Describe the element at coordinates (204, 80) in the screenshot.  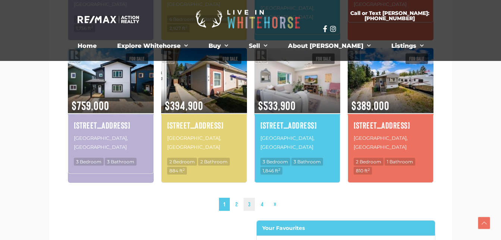
I see `img: 14-67 RIVER RIDGE LANE, Whitehorse, Yukon` at that location.